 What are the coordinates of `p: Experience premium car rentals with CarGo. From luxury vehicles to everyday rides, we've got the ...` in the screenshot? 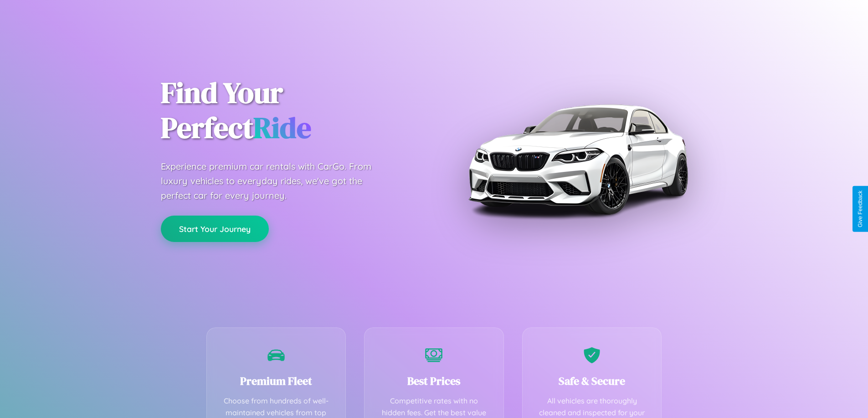 It's located at (275, 181).